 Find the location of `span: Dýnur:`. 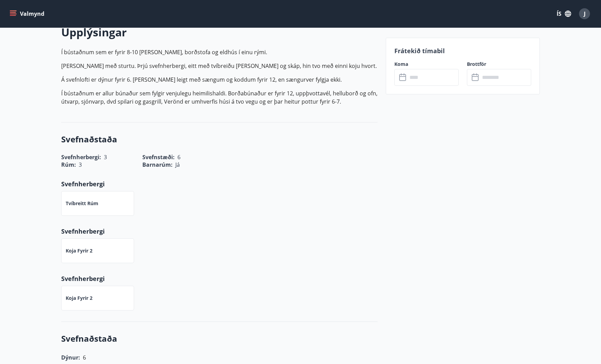

span: Dýnur: is located at coordinates (70, 358).